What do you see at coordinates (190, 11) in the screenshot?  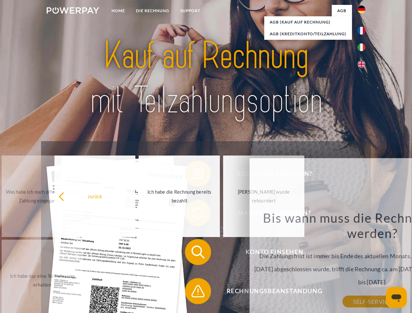 I see `a: SUPPORT` at bounding box center [190, 11].